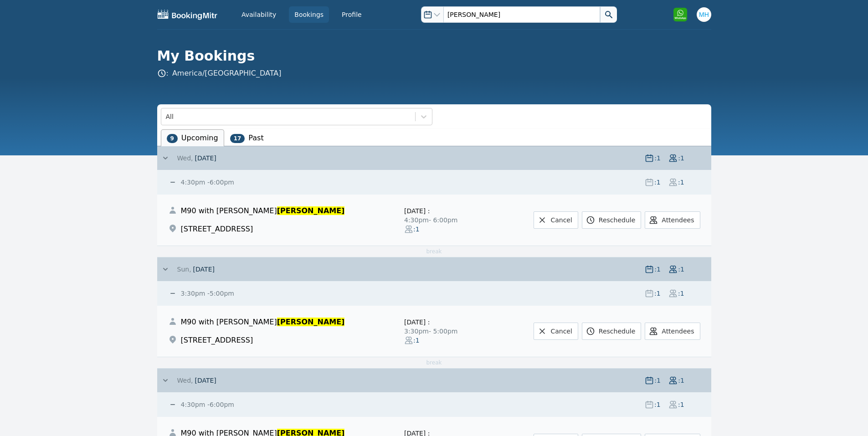  Describe the element at coordinates (430, 56) in the screenshot. I see `h1: My Bookings` at that location.